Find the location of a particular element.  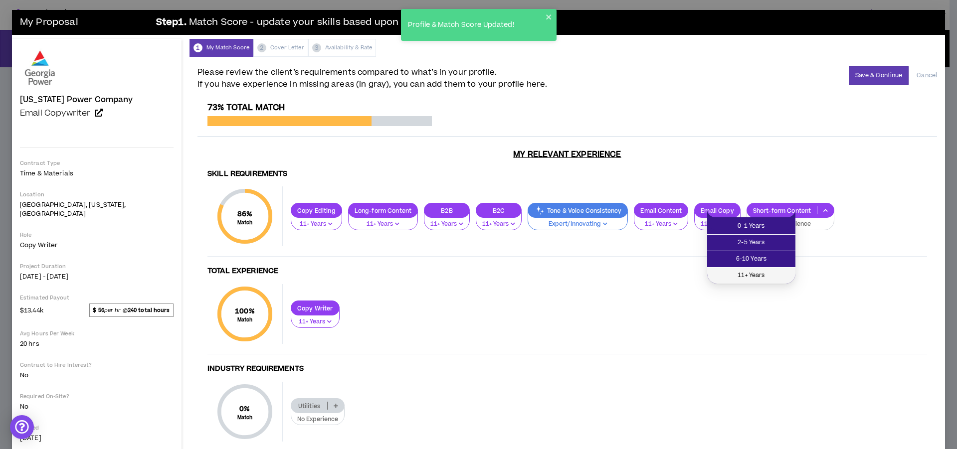

p: Copy Editing is located at coordinates (316, 210).